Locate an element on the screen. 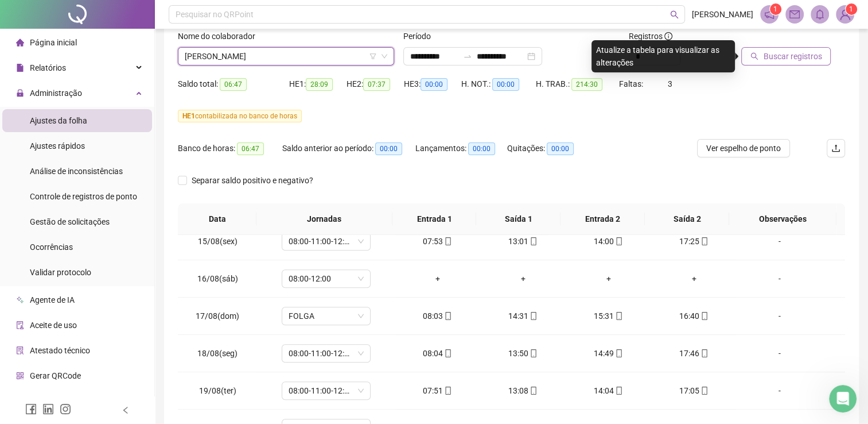  span: 19/08(ter) is located at coordinates (218, 390).